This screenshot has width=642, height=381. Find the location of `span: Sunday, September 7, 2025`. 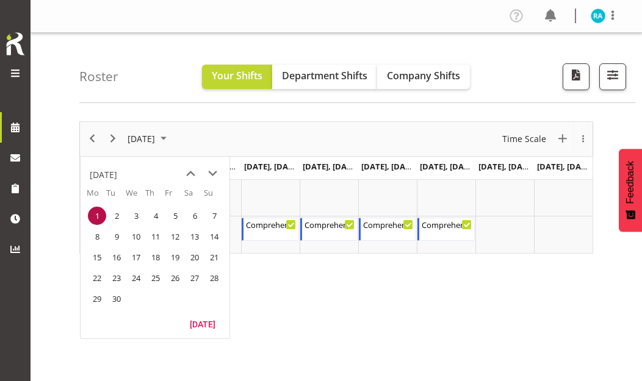

span: Sunday, September 7, 2025 is located at coordinates (214, 216).